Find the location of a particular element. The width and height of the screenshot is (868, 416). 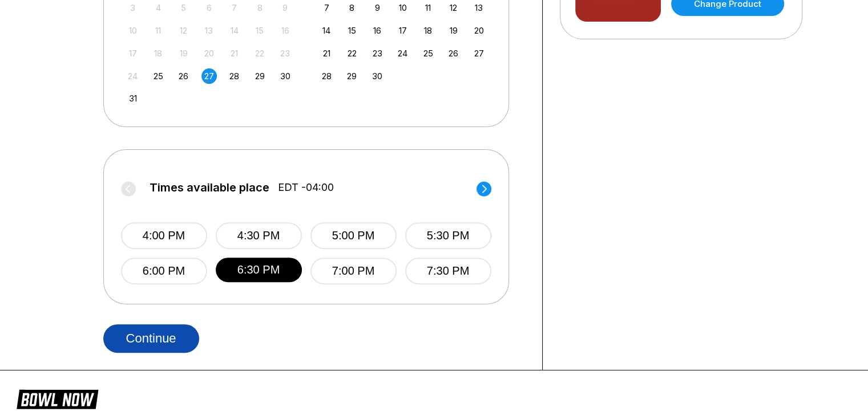

div: Not available Thursday, August 14th, 2025 is located at coordinates (234, 30).